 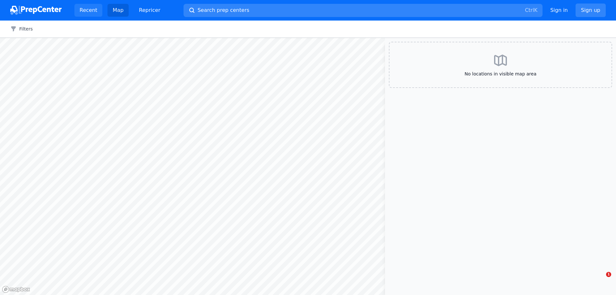 What do you see at coordinates (149, 10) in the screenshot?
I see `a: Repricer` at bounding box center [149, 10].